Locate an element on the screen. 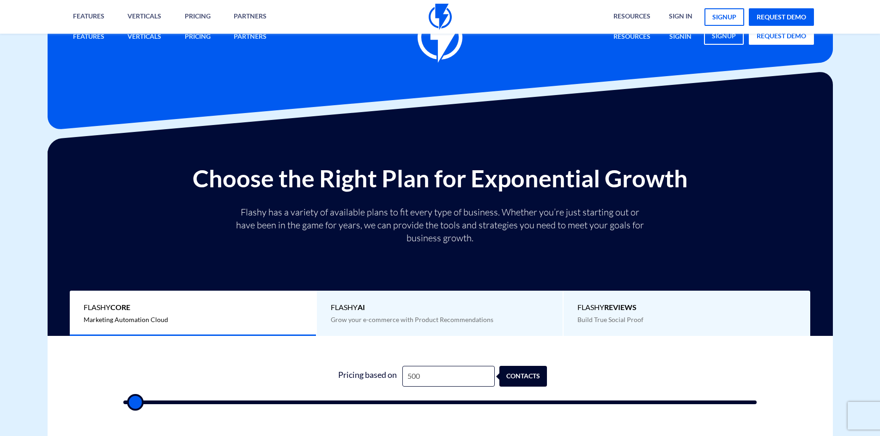 The width and height of the screenshot is (880, 436). div: contacts is located at coordinates (527, 376).